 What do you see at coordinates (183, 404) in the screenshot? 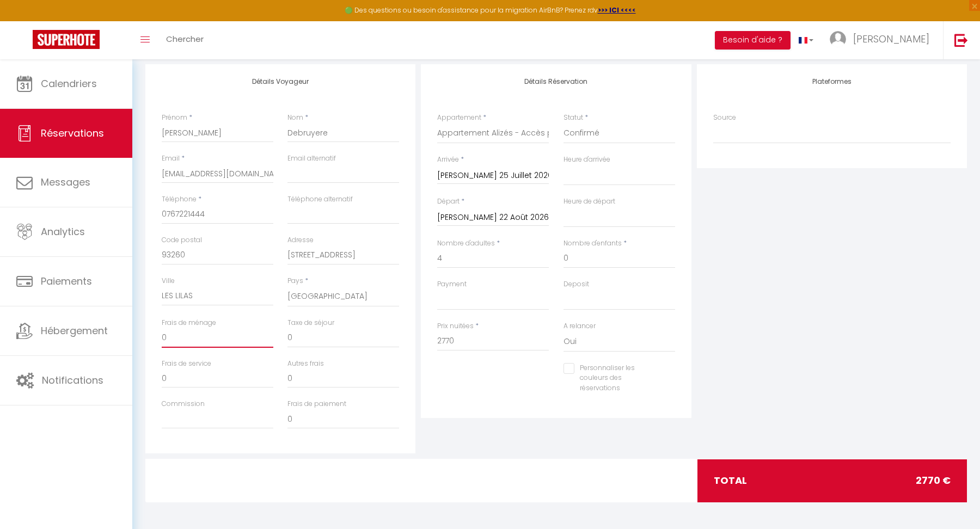
I see `label: Commission` at bounding box center [183, 404].